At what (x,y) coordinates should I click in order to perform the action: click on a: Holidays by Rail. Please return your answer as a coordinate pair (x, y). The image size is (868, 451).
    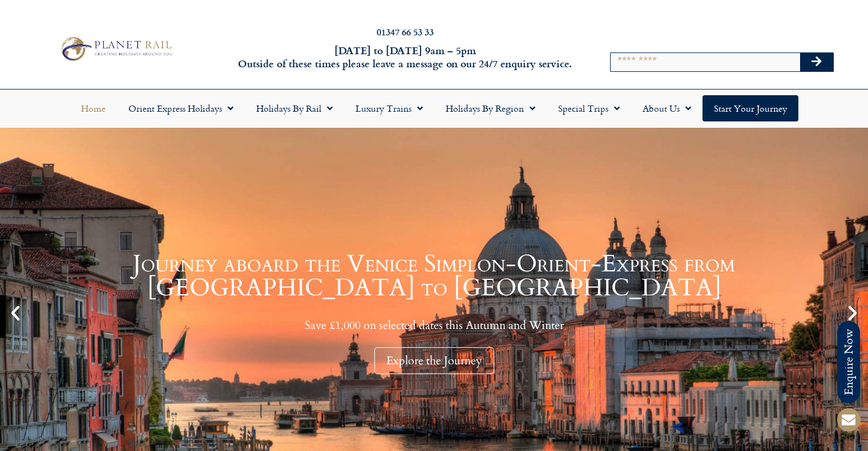
    Looking at the image, I should click on (294, 109).